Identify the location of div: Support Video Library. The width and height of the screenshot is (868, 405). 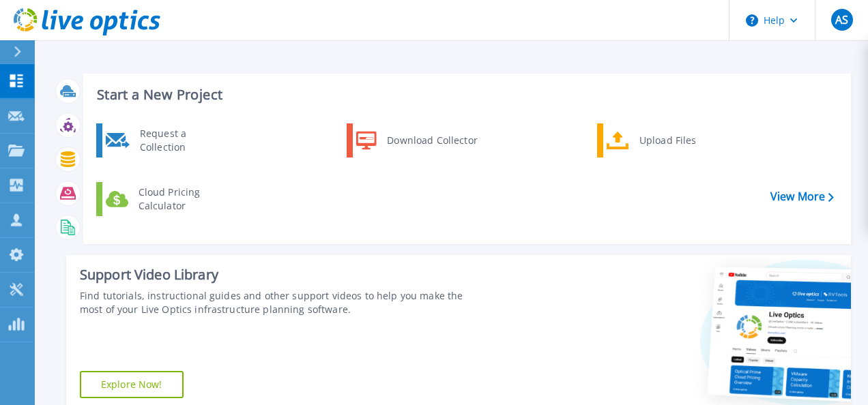
(284, 275).